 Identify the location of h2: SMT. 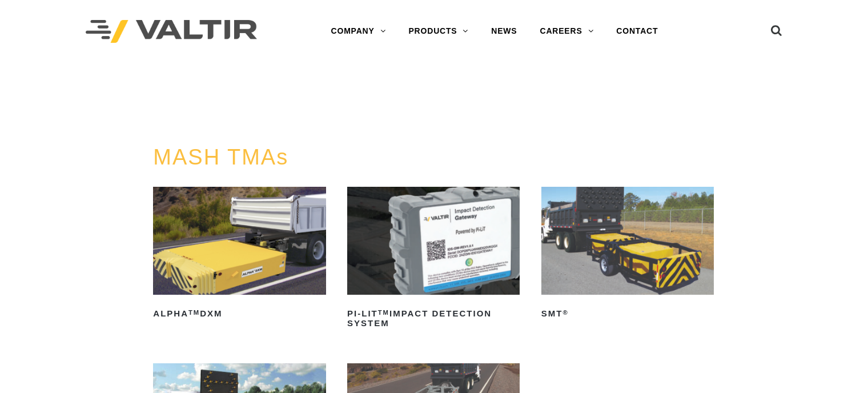
(628, 314).